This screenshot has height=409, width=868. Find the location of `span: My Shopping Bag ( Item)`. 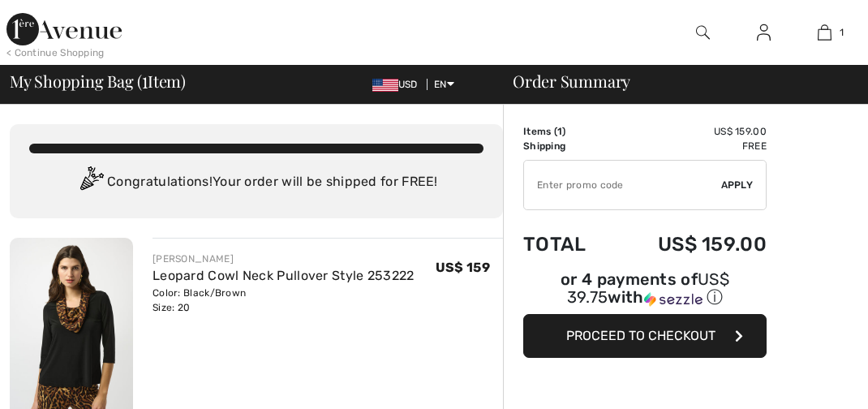

span: My Shopping Bag ( Item) is located at coordinates (98, 81).